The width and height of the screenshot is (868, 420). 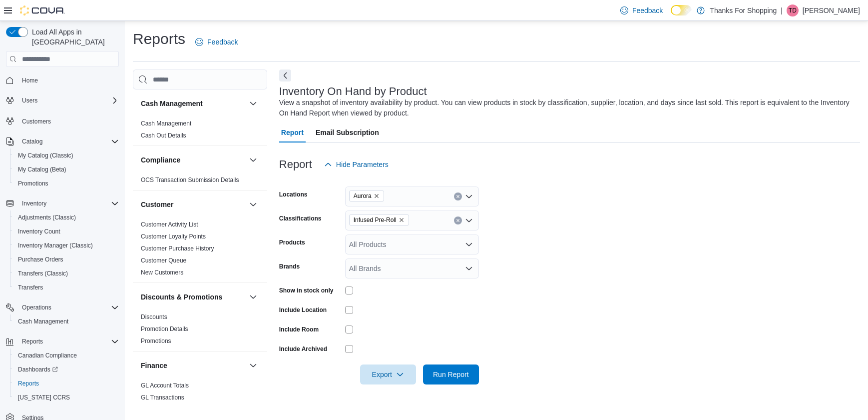 I want to click on button: Remove Aurora from selection in this group, so click(x=377, y=196).